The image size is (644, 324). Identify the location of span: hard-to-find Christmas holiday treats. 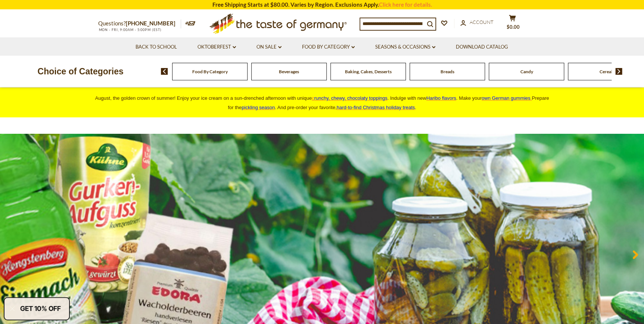
(376, 107).